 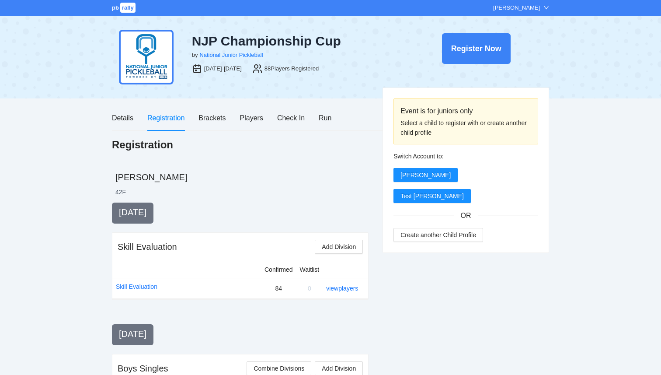 What do you see at coordinates (466, 156) in the screenshot?
I see `div: Switch Account to:` at bounding box center [466, 156].